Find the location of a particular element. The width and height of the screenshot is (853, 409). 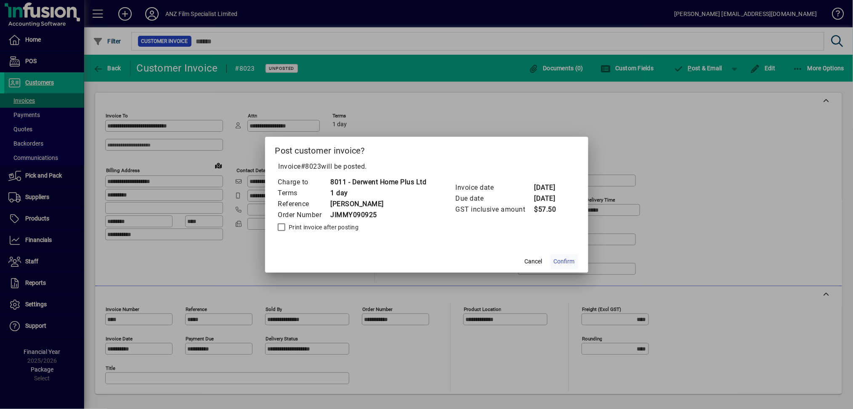

td: 8011 - Derwent Home Plus Ltd is located at coordinates (378, 182).